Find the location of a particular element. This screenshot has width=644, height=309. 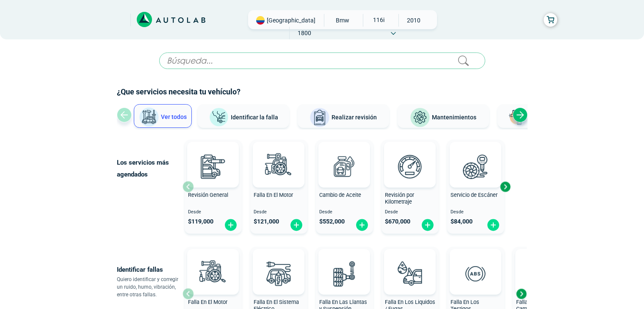

p: Identificar fallas is located at coordinates (149, 269).